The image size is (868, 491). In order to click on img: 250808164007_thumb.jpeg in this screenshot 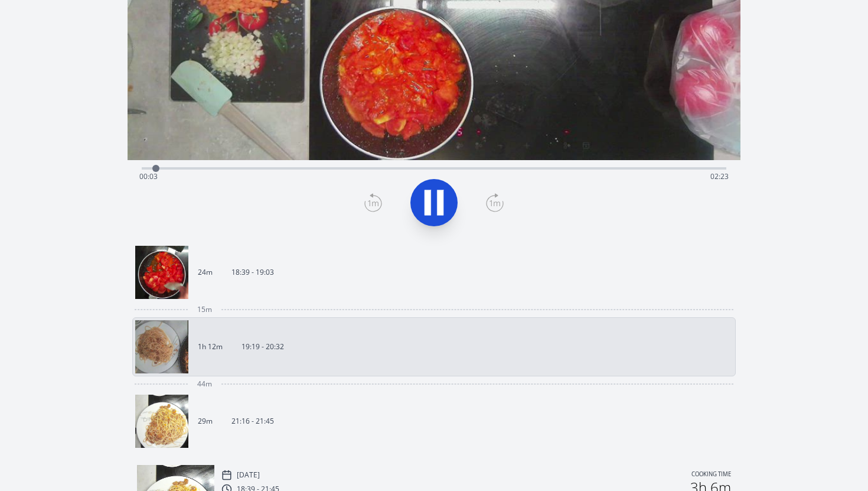, I will do `click(162, 272)`.